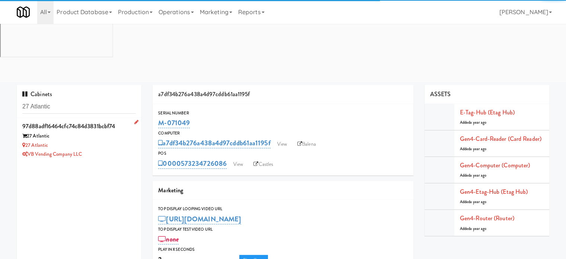 Image resolution: width=566 pixels, height=259 pixels. Describe the element at coordinates (283, 94) in the screenshot. I see `div: a7df34b276a438a4d97cddb61aa1195f` at that location.